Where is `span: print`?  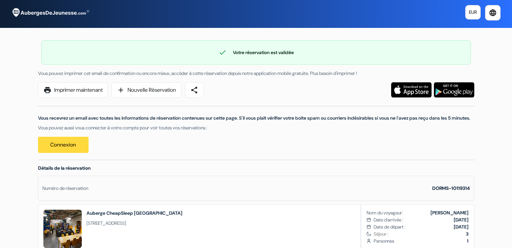 span: print is located at coordinates (47, 90).